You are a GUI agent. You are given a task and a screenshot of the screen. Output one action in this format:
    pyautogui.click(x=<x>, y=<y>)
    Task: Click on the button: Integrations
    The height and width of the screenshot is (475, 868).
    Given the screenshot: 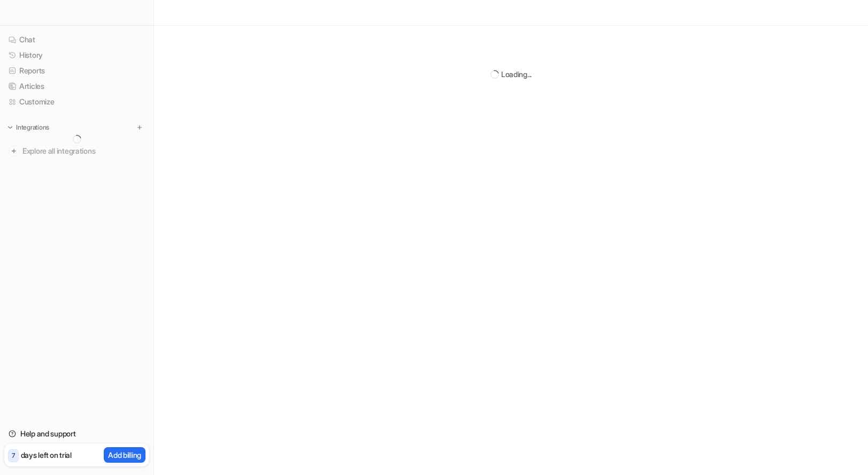 What is the action you would take?
    pyautogui.click(x=28, y=128)
    